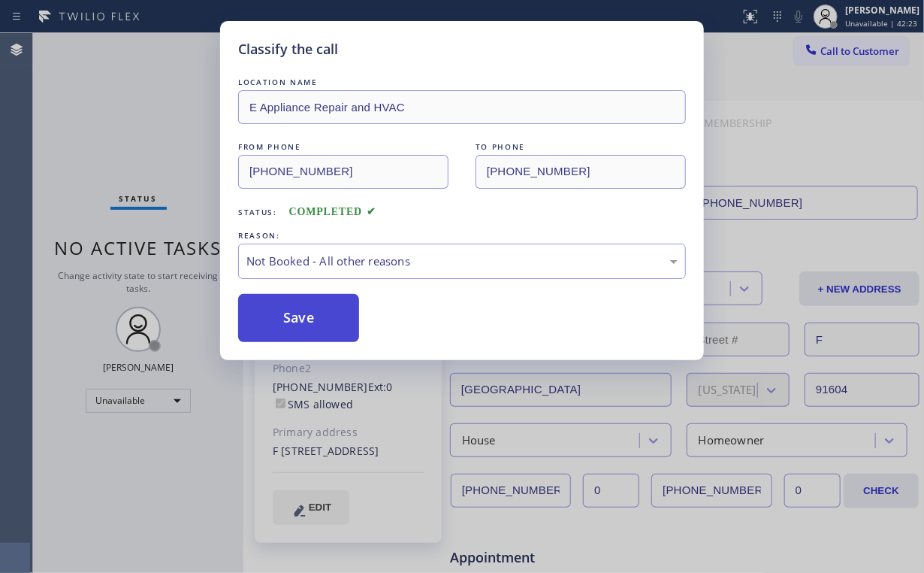  What do you see at coordinates (333, 211) in the screenshot?
I see `span: COMPLETED` at bounding box center [333, 211].